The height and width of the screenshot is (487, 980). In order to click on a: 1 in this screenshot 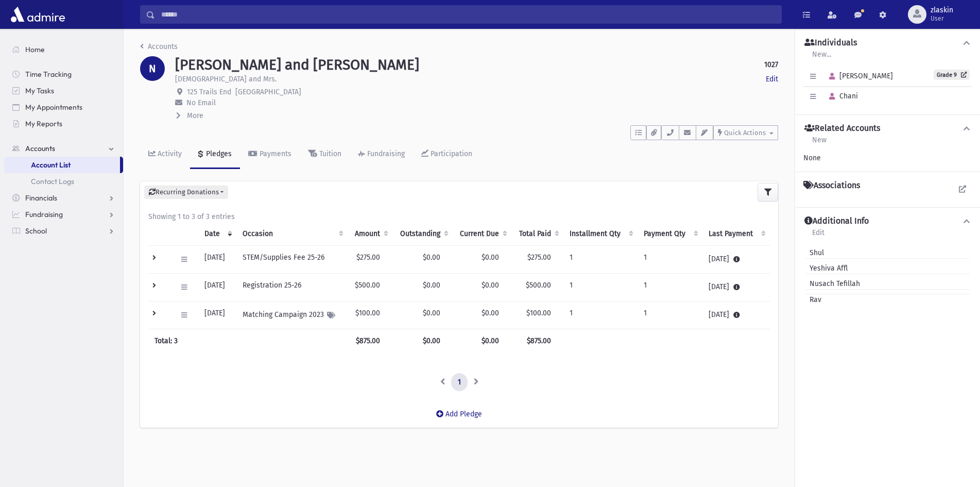, I will do `click(459, 382)`.